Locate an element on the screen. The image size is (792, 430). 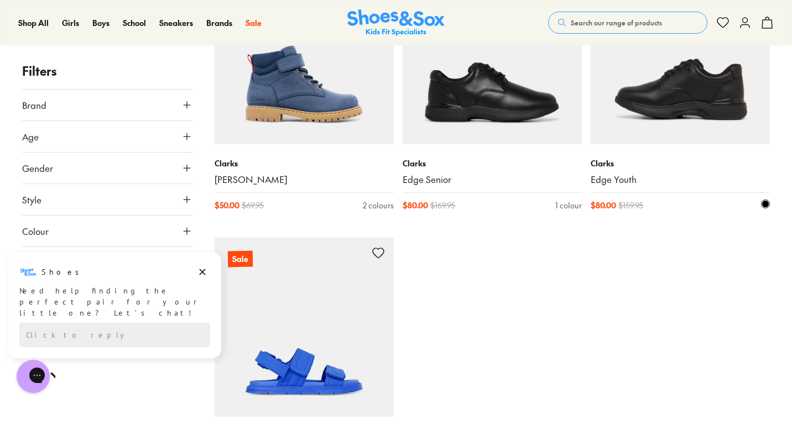
div: Reply to the campaigns is located at coordinates (115, 85).